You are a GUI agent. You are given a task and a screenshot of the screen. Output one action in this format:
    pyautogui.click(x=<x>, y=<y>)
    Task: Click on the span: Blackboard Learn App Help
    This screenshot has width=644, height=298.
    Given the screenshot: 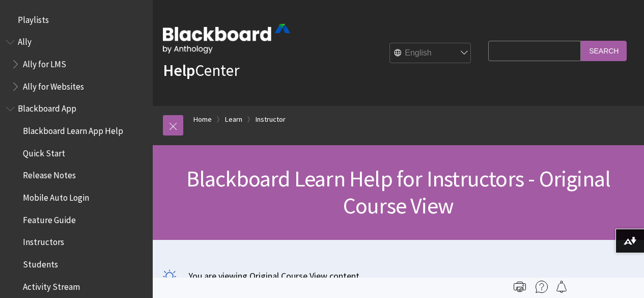 What is the action you would take?
    pyautogui.click(x=73, y=129)
    